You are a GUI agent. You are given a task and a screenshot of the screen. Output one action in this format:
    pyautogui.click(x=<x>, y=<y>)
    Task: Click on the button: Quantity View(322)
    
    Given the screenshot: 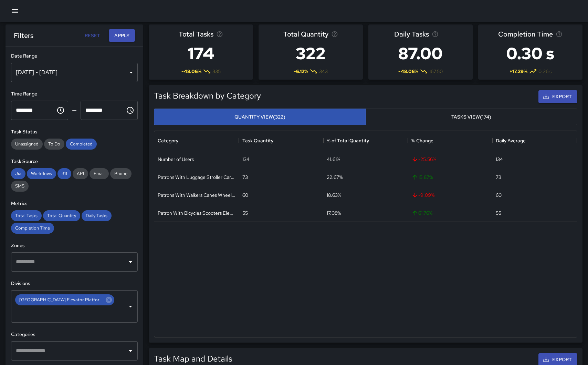 What is the action you would take?
    pyautogui.click(x=260, y=117)
    